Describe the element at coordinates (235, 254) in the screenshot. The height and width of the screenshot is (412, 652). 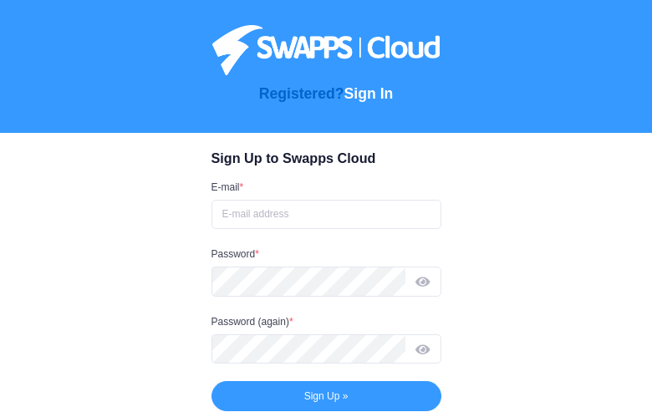
I see `label: Password` at that location.